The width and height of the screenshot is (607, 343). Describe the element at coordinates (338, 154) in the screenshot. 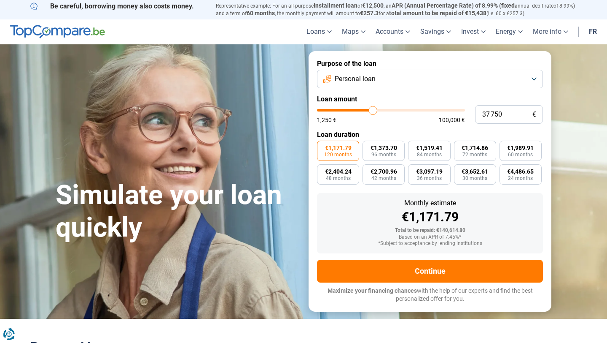

I see `font: 120 months` at that location.